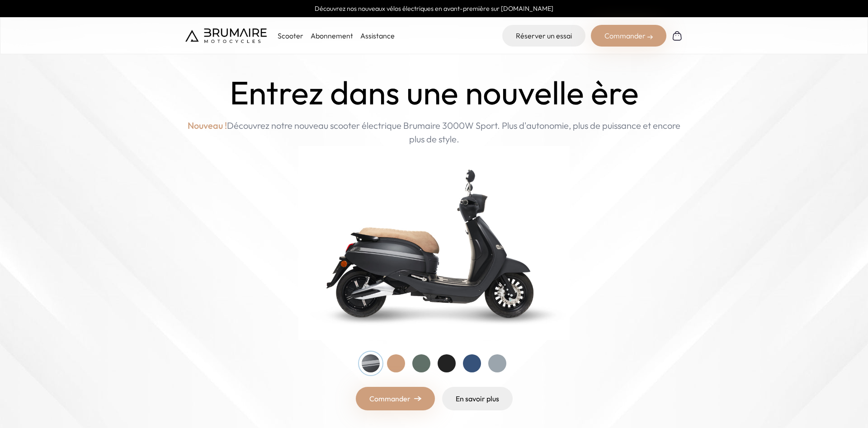  I want to click on a: Abonnement, so click(332, 36).